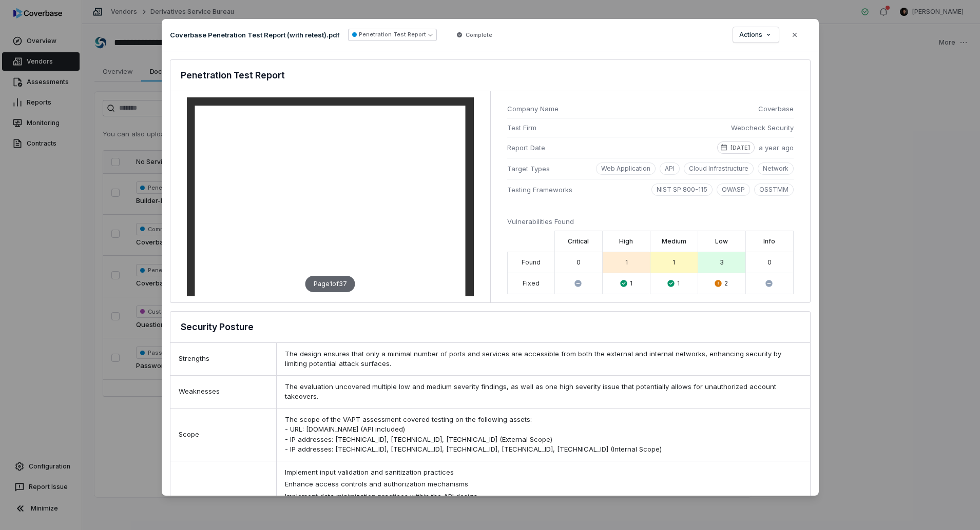 The image size is (980, 530). Describe the element at coordinates (669, 169) in the screenshot. I see `p: API` at that location.